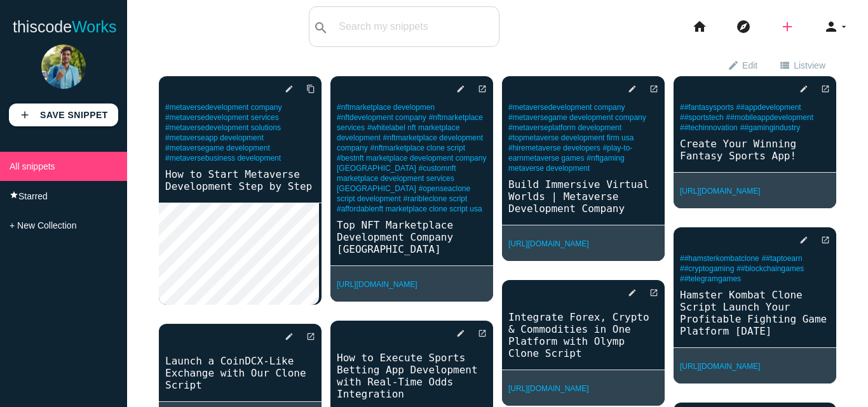 This screenshot has height=407, width=868. Describe the element at coordinates (33, 166) in the screenshot. I see `span: All snippets` at that location.